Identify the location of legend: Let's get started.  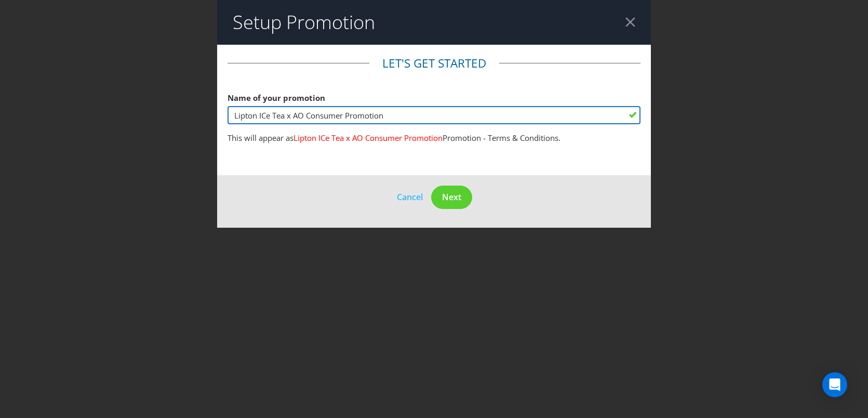
(434, 64).